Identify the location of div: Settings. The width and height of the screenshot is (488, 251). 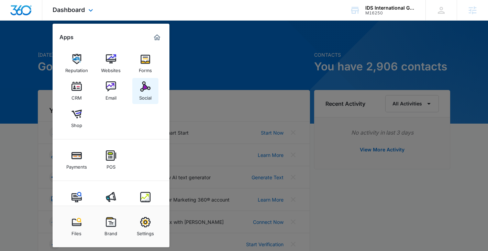
(145, 232).